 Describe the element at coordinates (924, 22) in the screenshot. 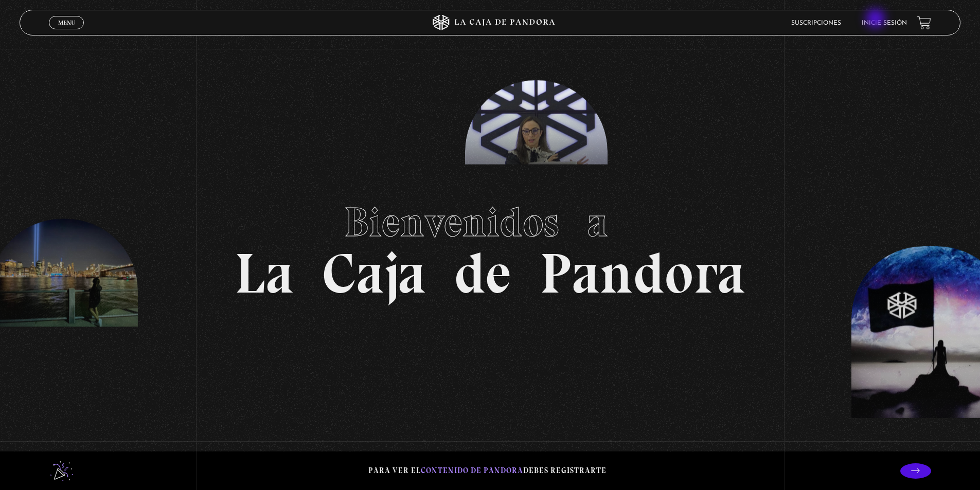

I see `a: View your shopping cart` at that location.